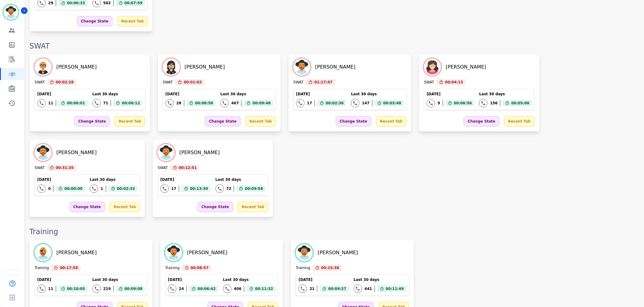 The width and height of the screenshot is (644, 307). What do you see at coordinates (229, 189) in the screenshot?
I see `div: 72` at bounding box center [229, 189].